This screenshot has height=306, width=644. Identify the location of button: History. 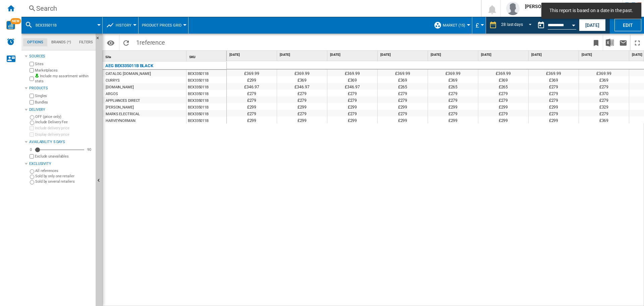
(125, 25).